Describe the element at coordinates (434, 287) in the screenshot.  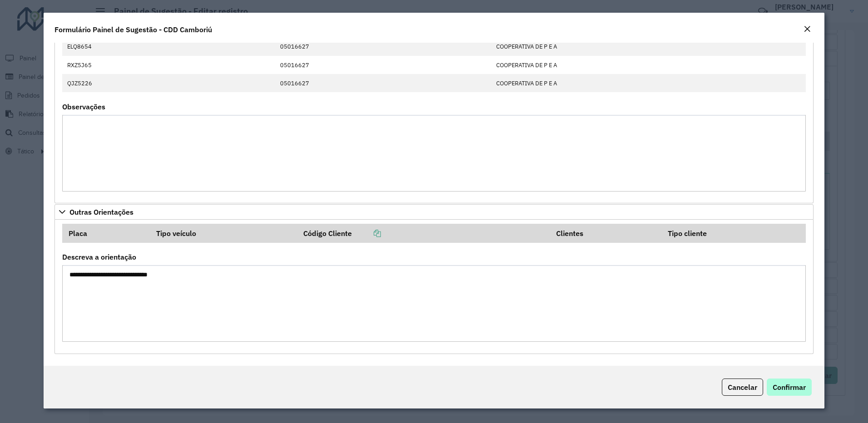
I see `div: Outras Orientações` at that location.